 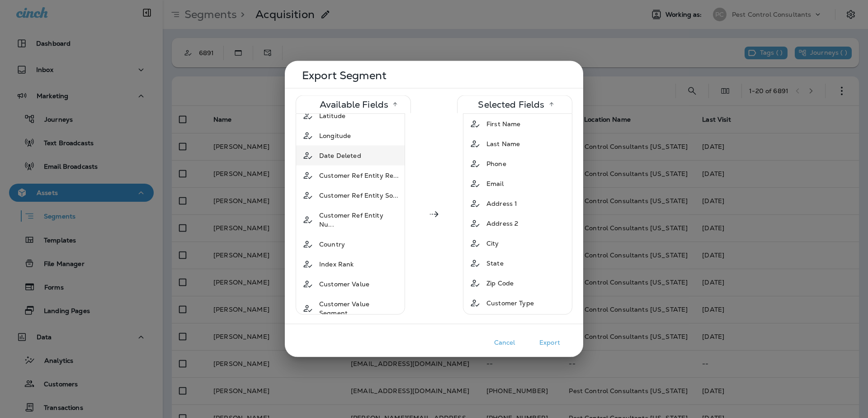 I want to click on span: Customer Value, so click(x=344, y=284).